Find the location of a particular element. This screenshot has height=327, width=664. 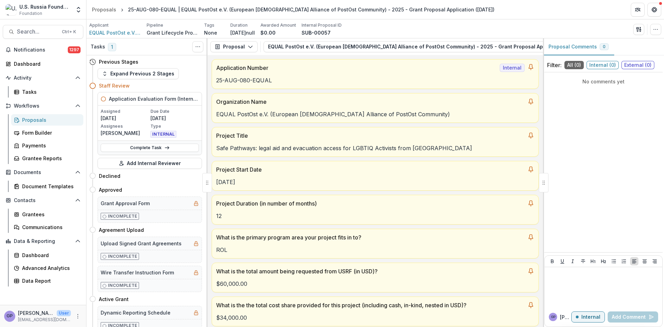

span: Foundation is located at coordinates (31, 13).